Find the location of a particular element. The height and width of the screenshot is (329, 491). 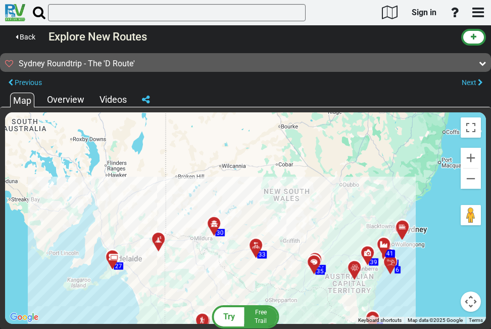

span: Next is located at coordinates (469, 82).